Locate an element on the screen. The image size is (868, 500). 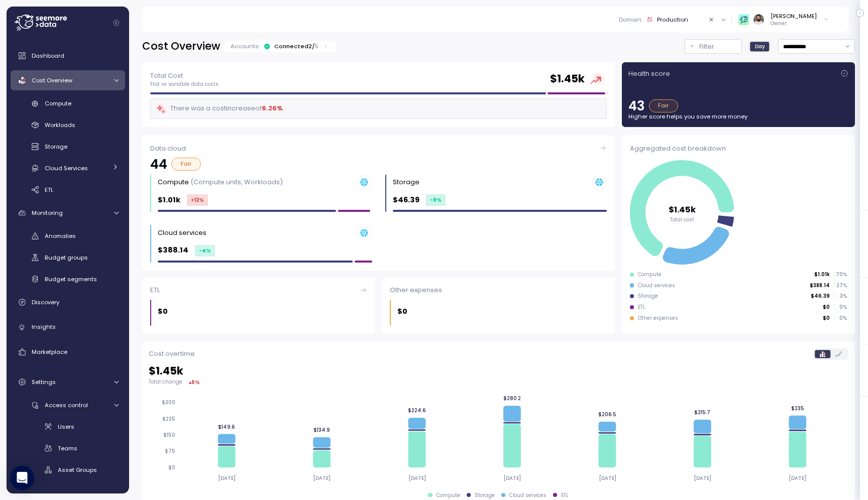
p: 44 is located at coordinates (159, 164).